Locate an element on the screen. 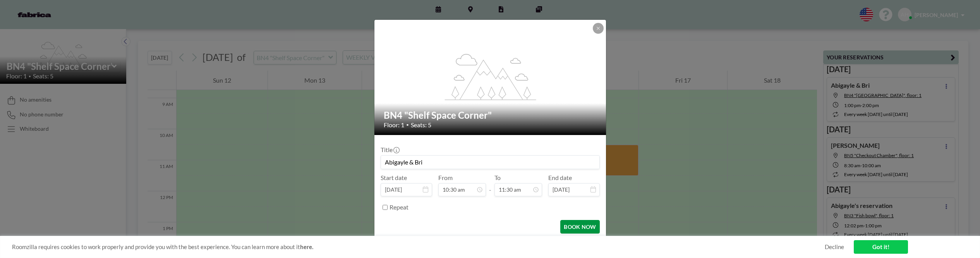 The width and height of the screenshot is (980, 258). label: End date is located at coordinates (560, 178).